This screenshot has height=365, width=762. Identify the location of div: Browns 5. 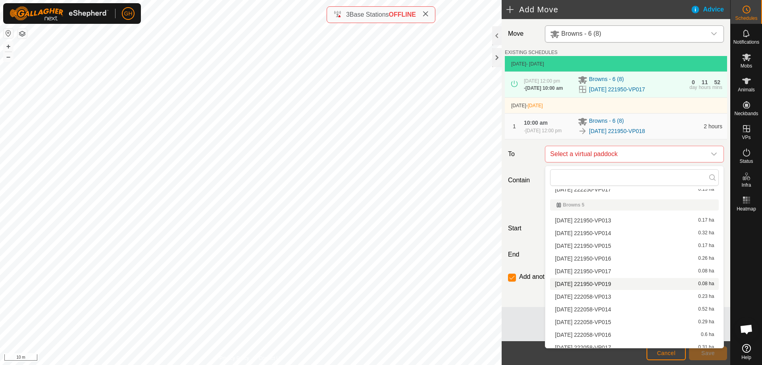
(634, 205).